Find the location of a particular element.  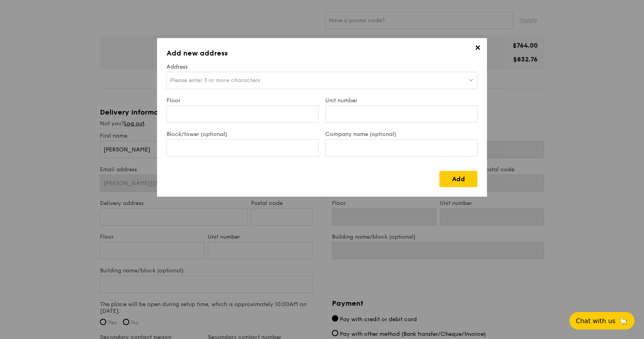

button: Chat with us🦙 is located at coordinates (602, 321).